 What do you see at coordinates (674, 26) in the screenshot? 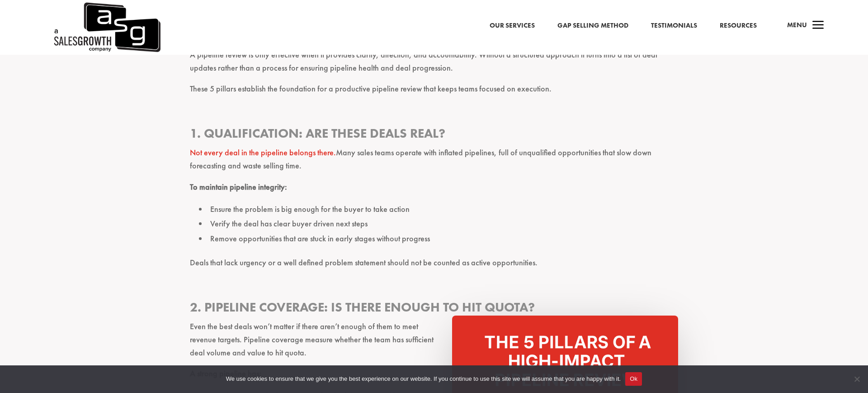
I see `a: Testimonials` at bounding box center [674, 26].